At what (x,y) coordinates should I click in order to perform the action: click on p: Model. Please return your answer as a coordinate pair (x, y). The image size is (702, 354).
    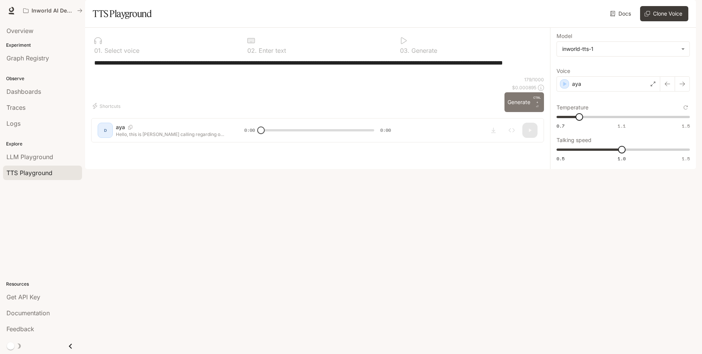
    Looking at the image, I should click on (564, 36).